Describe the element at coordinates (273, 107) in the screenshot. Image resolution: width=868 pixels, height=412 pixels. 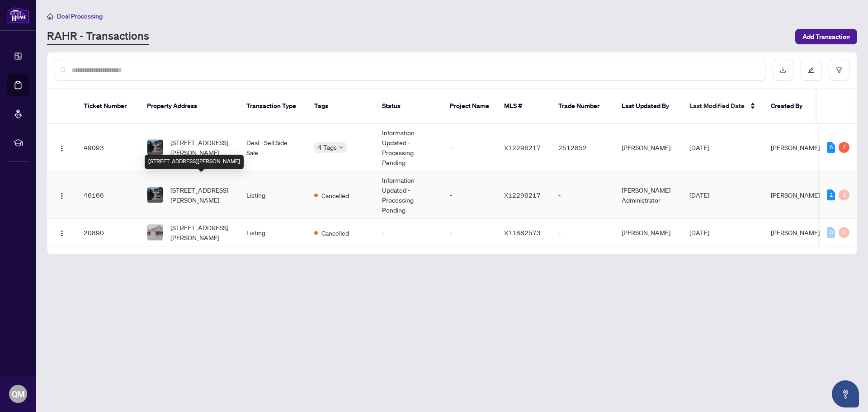
I see `th: Transaction Type` at that location.